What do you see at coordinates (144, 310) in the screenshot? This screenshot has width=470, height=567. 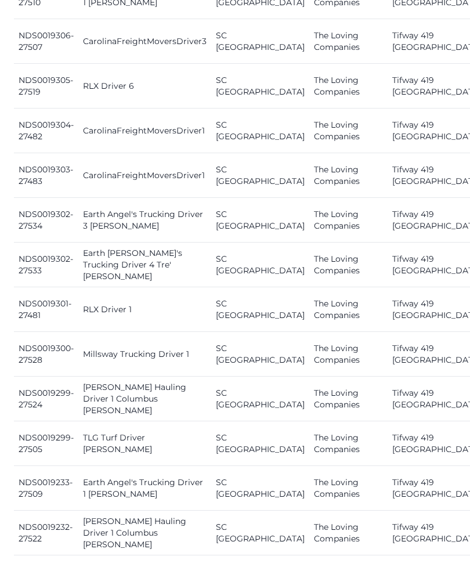 I see `td: RLX Driver 1` at bounding box center [144, 310].